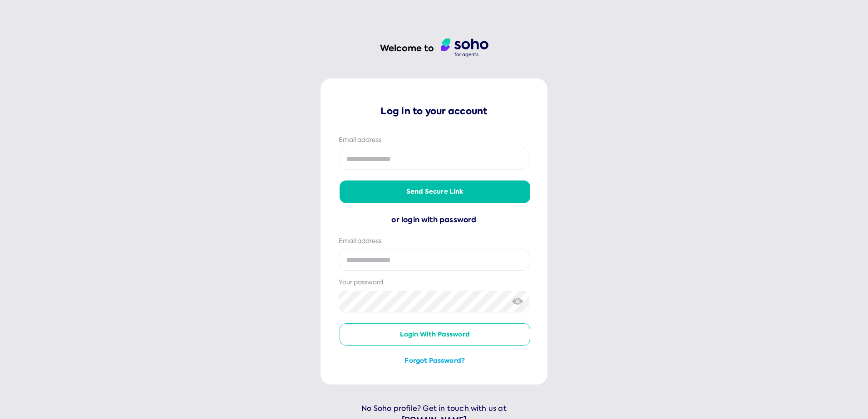 This screenshot has height=419, width=868. Describe the element at coordinates (435, 361) in the screenshot. I see `button: Forgot password?` at that location.